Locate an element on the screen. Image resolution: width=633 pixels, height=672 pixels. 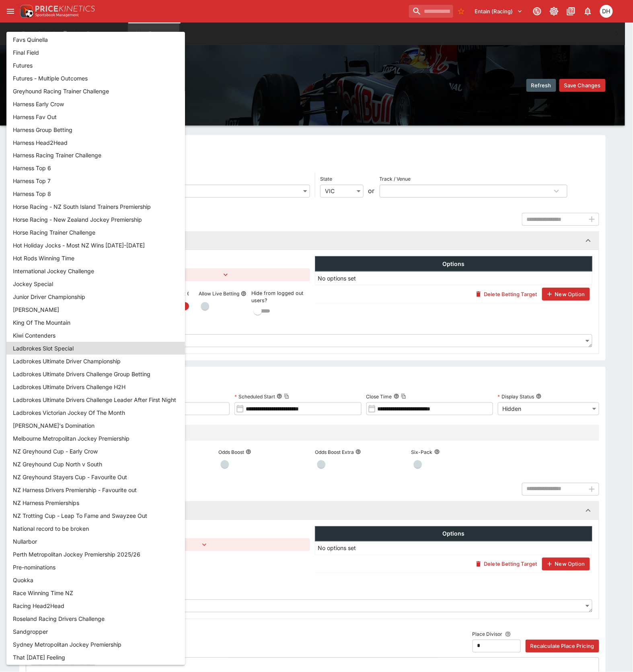
li: NZ Harness Premierships is located at coordinates (96, 503).